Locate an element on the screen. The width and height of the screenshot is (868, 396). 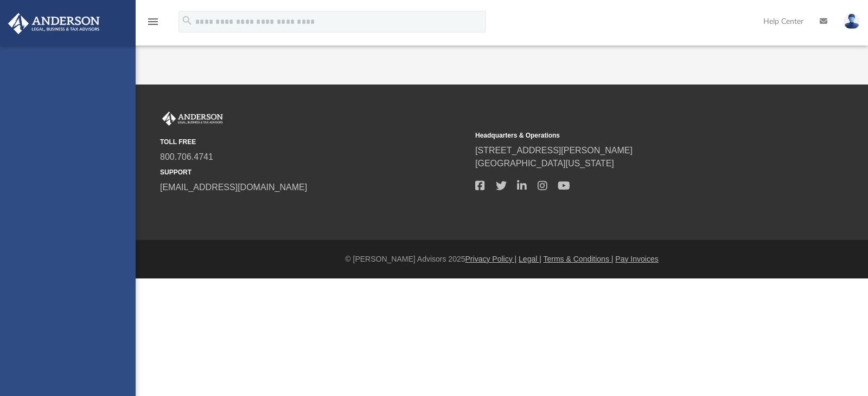
a: Privacy Policy | is located at coordinates (491, 259).